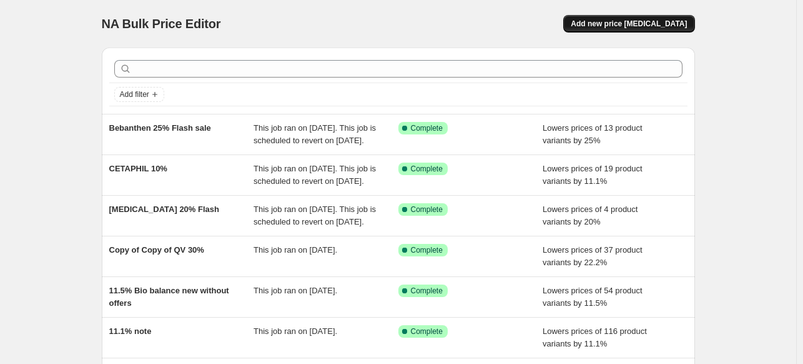  What do you see at coordinates (157, 249) in the screenshot?
I see `span: Copy of Copy of QV 30%` at bounding box center [157, 249].